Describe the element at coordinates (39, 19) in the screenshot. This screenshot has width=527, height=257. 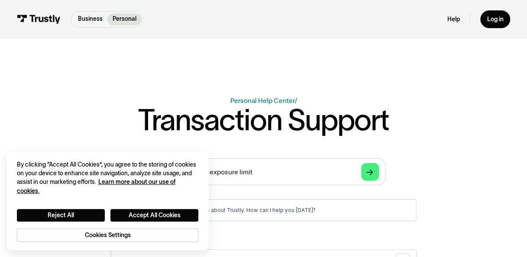
I see `img: Trustly Logo` at that location.